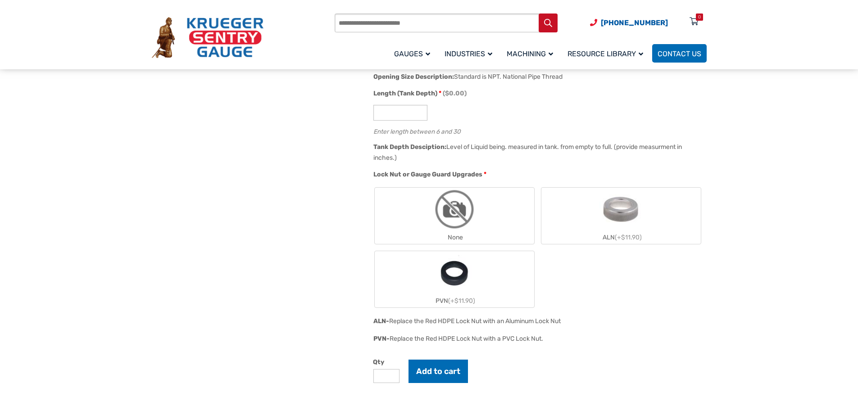  What do you see at coordinates (475, 321) in the screenshot?
I see `div: Replace the Red HDPE Lock Nut with an Aluminum Lock Nut` at bounding box center [475, 321].